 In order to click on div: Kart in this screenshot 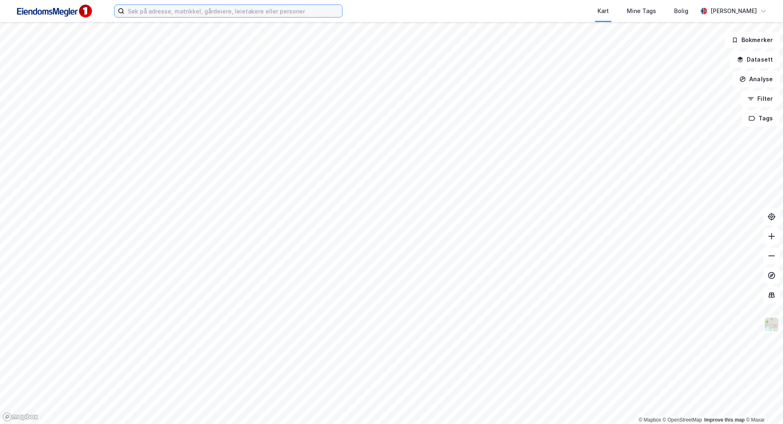, I will do `click(603, 11)`.